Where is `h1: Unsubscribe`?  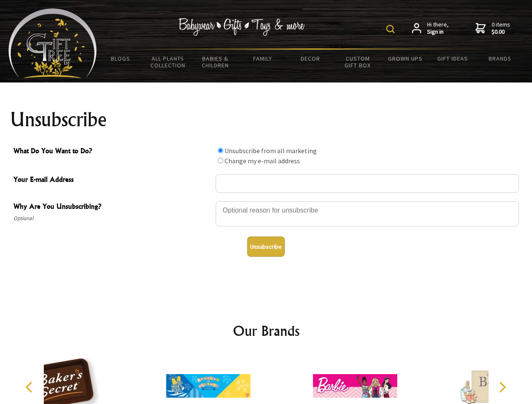
h1: Unsubscribe is located at coordinates (266, 120).